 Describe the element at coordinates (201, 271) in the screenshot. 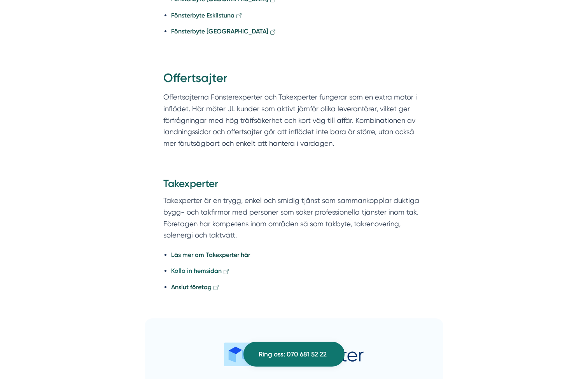

I see `a: Kolla in hemsidan` at that location.